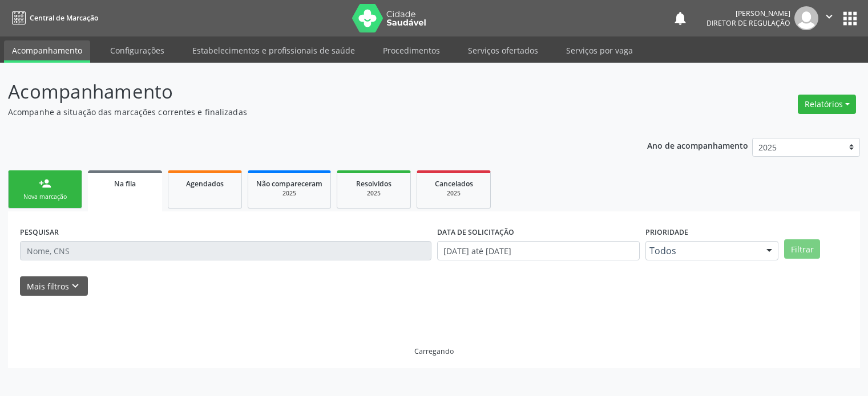 This screenshot has width=868, height=396. I want to click on a: Procedimentos, so click(412, 50).